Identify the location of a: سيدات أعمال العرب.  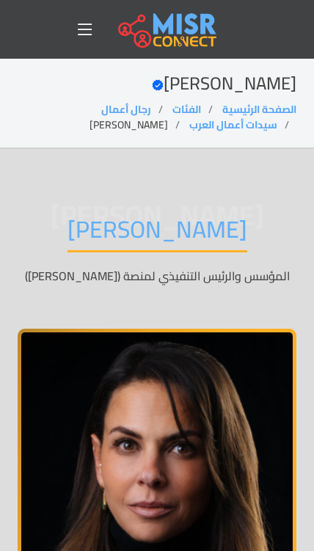
(233, 125).